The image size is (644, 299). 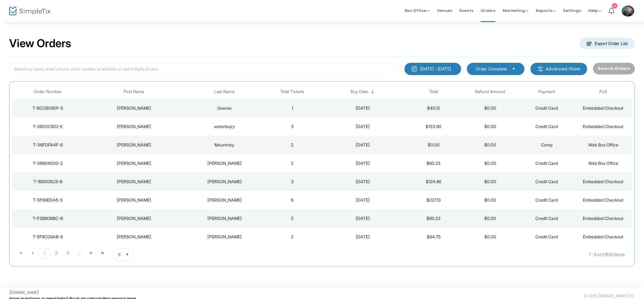 What do you see at coordinates (134, 181) in the screenshot?
I see `div: Charles` at bounding box center [134, 181].